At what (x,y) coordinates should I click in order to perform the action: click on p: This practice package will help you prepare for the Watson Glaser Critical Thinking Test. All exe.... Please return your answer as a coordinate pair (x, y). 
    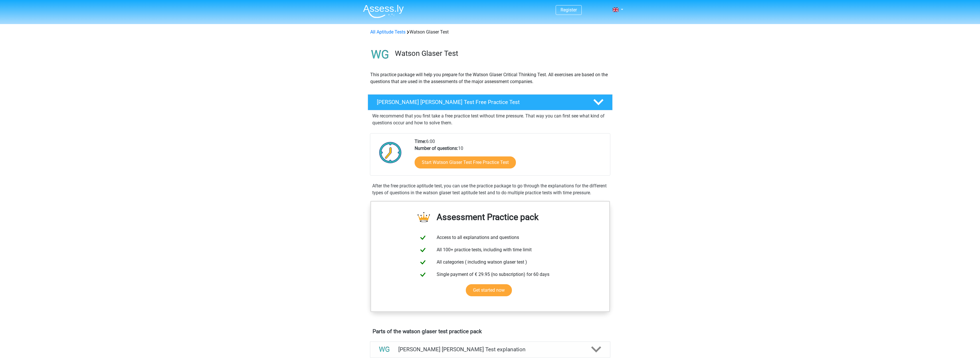
    Looking at the image, I should click on (490, 78).